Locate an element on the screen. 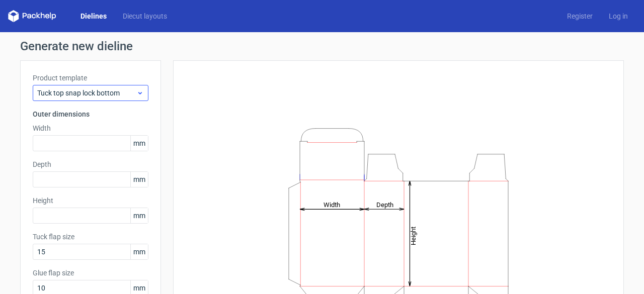 The width and height of the screenshot is (644, 294). label: Width is located at coordinates (91, 128).